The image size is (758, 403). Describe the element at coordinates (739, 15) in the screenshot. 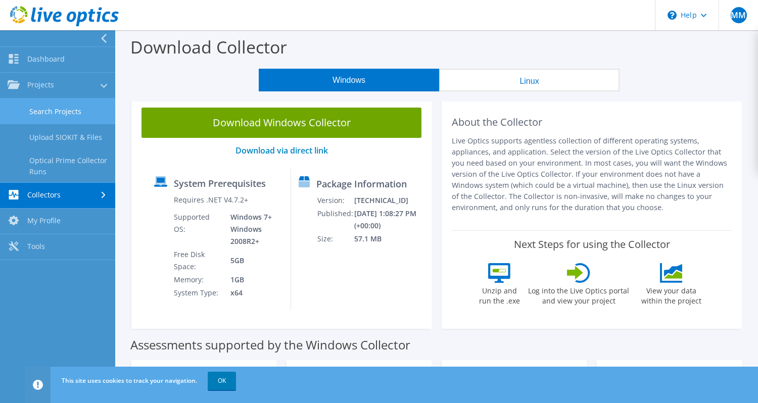

I see `span: MM` at that location.